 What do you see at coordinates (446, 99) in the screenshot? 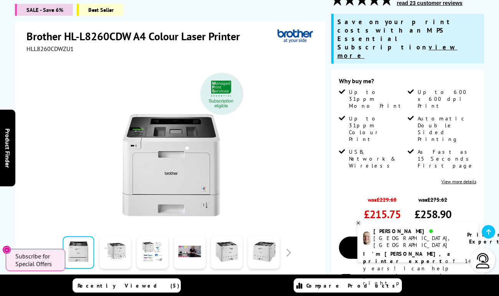
I see `span: Up to 600 x 600 dpi Print` at bounding box center [446, 99].